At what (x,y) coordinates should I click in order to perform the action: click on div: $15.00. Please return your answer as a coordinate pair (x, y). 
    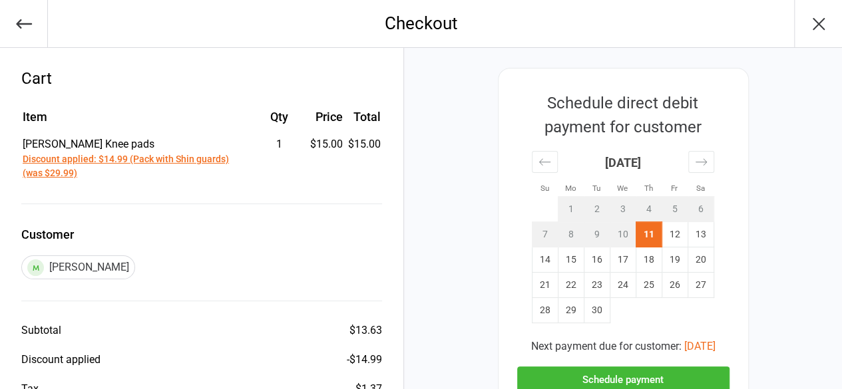
    Looking at the image, I should click on (326, 144).